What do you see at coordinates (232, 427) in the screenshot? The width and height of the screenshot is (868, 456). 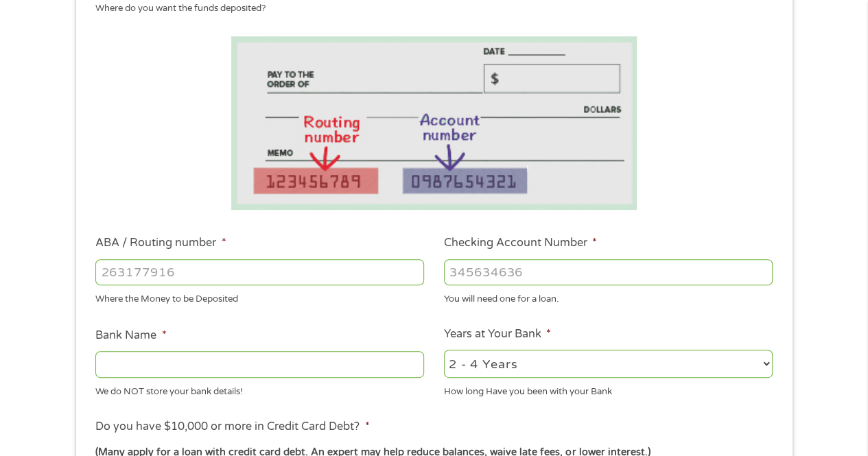 I see `label: Do you have $10,000 or more in Credit Card Debt?` at bounding box center [232, 427].